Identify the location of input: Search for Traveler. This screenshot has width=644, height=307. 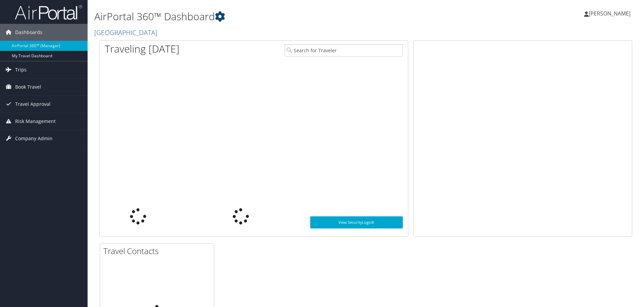
(343, 50).